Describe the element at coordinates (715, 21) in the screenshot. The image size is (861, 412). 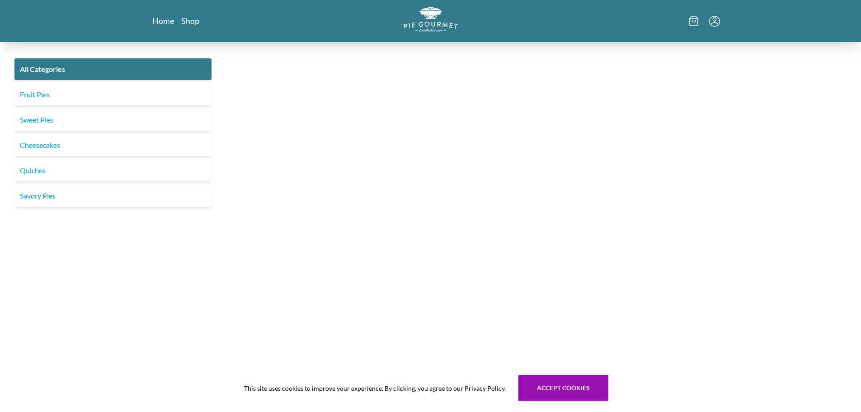
I see `button: Menu` at that location.